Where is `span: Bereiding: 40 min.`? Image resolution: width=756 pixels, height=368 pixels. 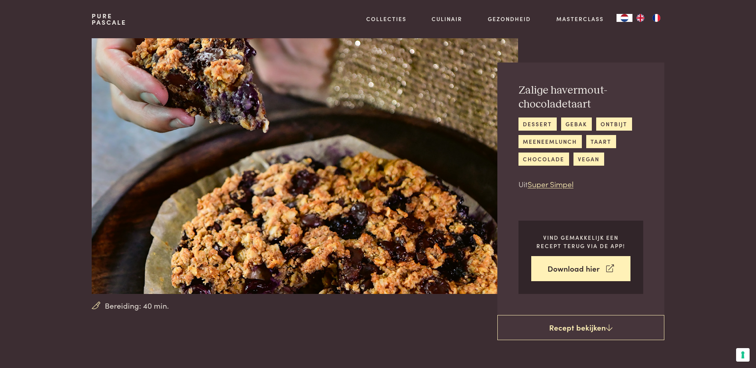
span: Bereiding: 40 min. is located at coordinates (137, 306).